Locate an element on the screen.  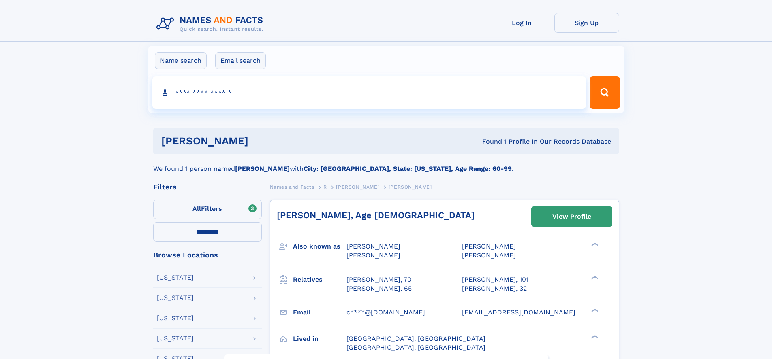
a: Log In is located at coordinates (522, 23).